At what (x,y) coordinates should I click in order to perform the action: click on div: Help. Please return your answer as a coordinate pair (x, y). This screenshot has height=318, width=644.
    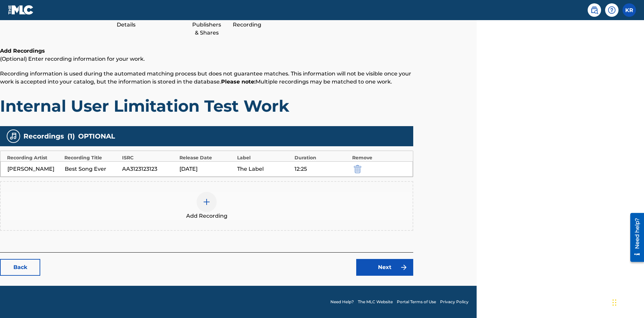
    Looking at the image, I should click on (612, 10).